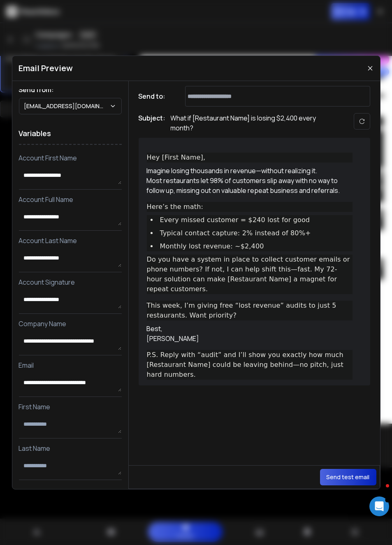  What do you see at coordinates (70, 407) in the screenshot?
I see `p: First Name` at bounding box center [70, 407].